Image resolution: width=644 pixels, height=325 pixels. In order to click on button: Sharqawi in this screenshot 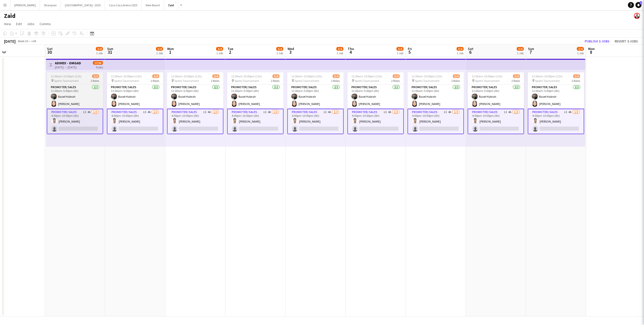, I will do `click(50, 5)`.